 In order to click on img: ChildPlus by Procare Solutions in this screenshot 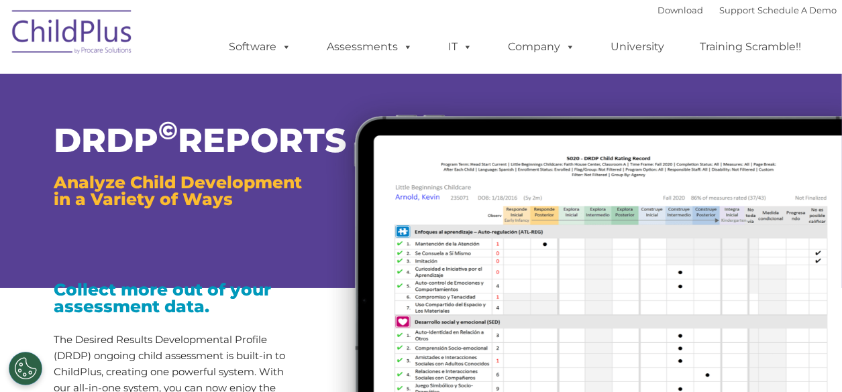, I will do `click(72, 34)`.